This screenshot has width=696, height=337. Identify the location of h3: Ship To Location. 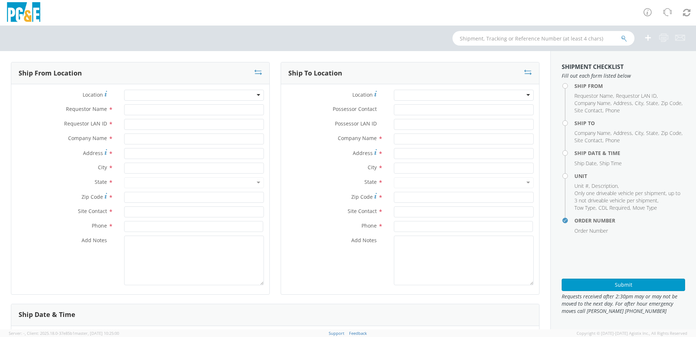
(315, 73).